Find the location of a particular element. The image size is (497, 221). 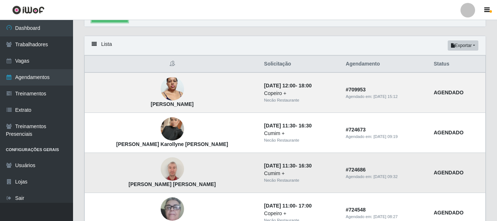

strong: # 724673 is located at coordinates (355, 130).